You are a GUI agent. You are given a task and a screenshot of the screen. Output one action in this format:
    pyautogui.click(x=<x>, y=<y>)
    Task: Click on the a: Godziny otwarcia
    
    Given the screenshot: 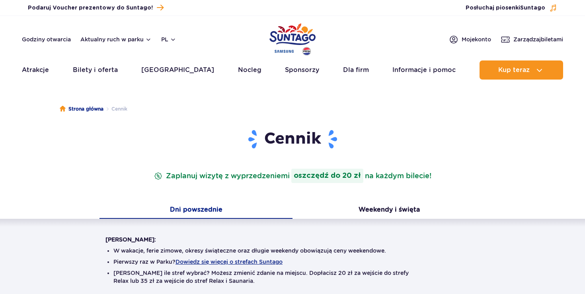 What is the action you would take?
    pyautogui.click(x=46, y=39)
    